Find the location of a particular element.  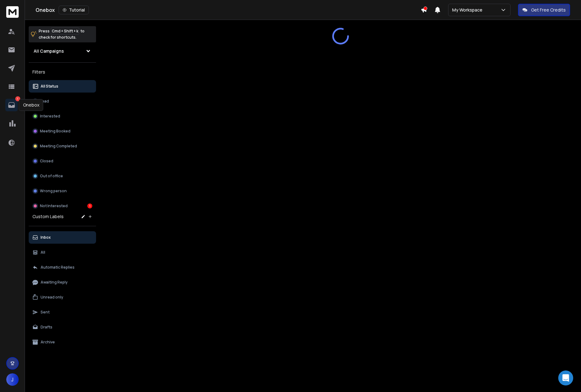

button: Meeting Booked is located at coordinates (63, 131).